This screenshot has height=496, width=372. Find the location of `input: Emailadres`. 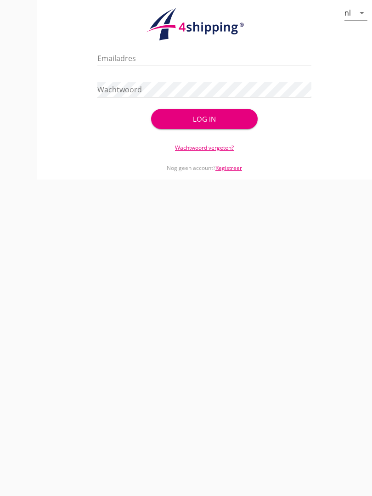

input: Emailadres is located at coordinates (204, 58).